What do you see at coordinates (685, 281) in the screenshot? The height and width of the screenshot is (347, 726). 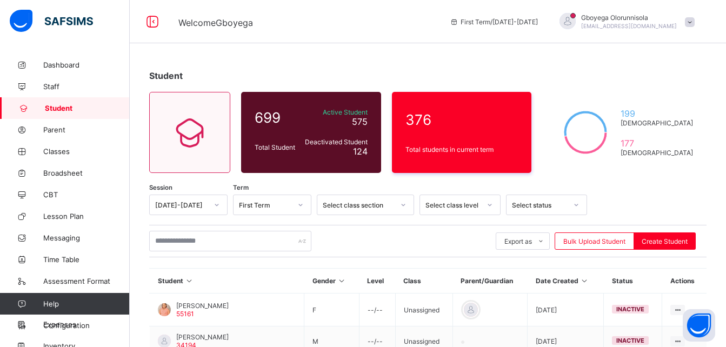 I see `th: Actions` at bounding box center [685, 281].